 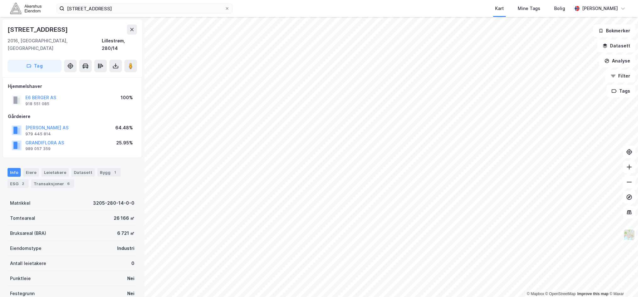 What do you see at coordinates (620, 76) in the screenshot?
I see `button: Filter` at bounding box center [620, 76].